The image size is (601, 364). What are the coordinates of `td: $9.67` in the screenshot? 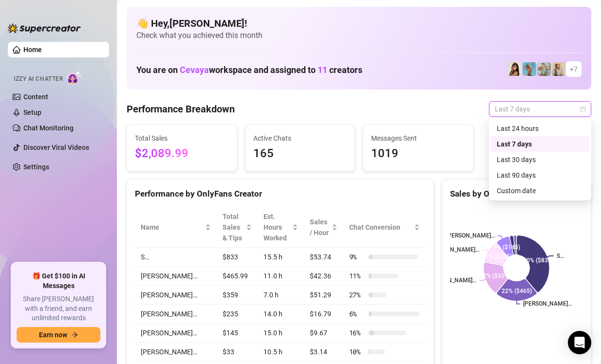 It's located at (324, 333).